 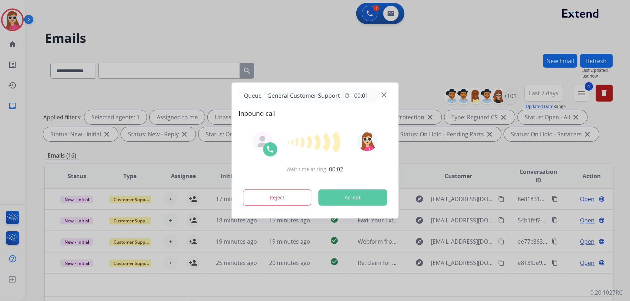 I want to click on p: Queue, so click(x=253, y=95).